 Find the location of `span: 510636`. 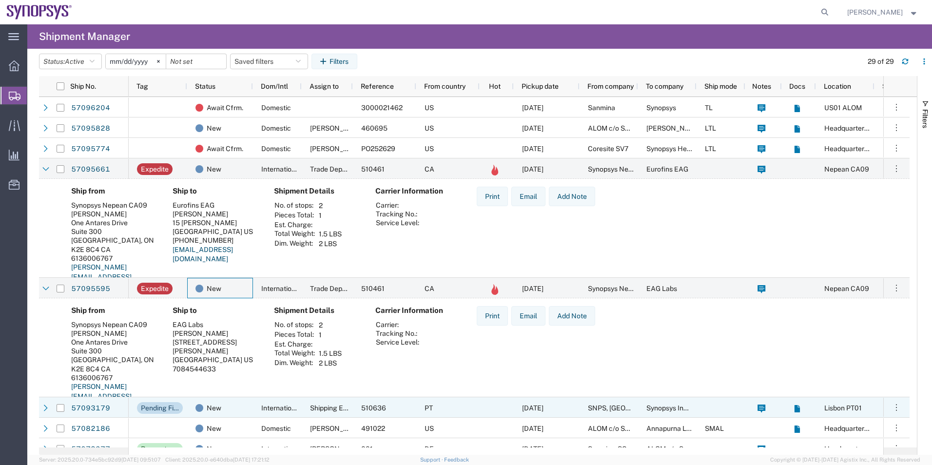

span: 510636 is located at coordinates (373, 408).